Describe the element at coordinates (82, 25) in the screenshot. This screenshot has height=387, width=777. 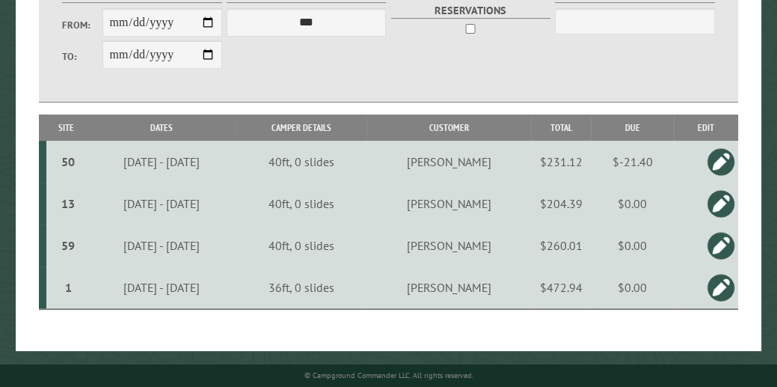
I see `label: From:` at that location.